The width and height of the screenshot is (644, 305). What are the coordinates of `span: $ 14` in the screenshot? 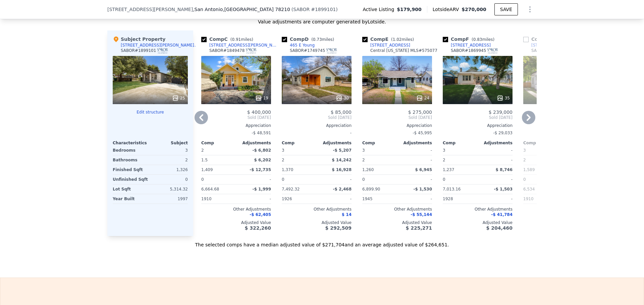 It's located at (346, 215).